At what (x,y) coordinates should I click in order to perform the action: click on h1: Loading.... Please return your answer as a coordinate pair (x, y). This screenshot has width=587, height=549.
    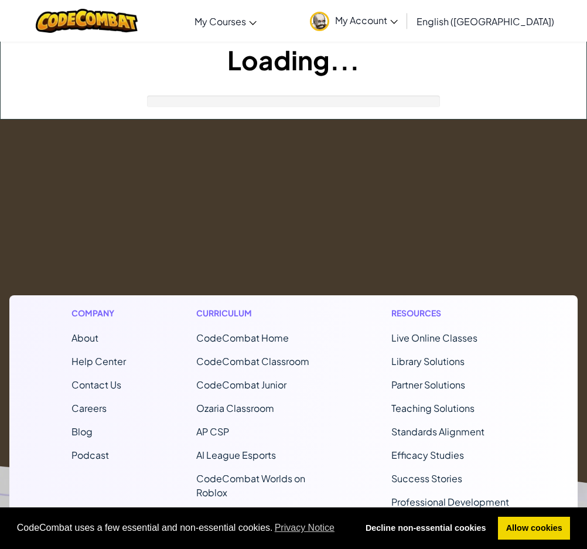
    Looking at the image, I should click on (293, 60).